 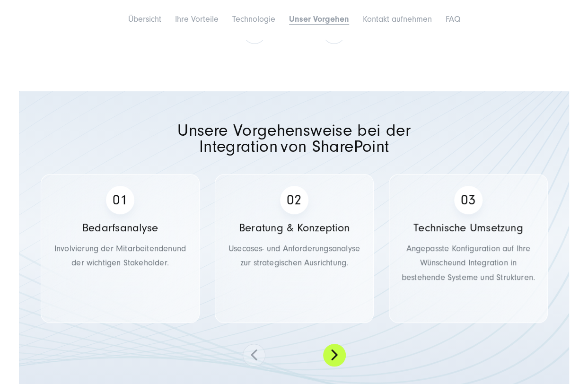 What do you see at coordinates (120, 227) in the screenshot?
I see `span: Bedarfsanalyse` at bounding box center [120, 227].